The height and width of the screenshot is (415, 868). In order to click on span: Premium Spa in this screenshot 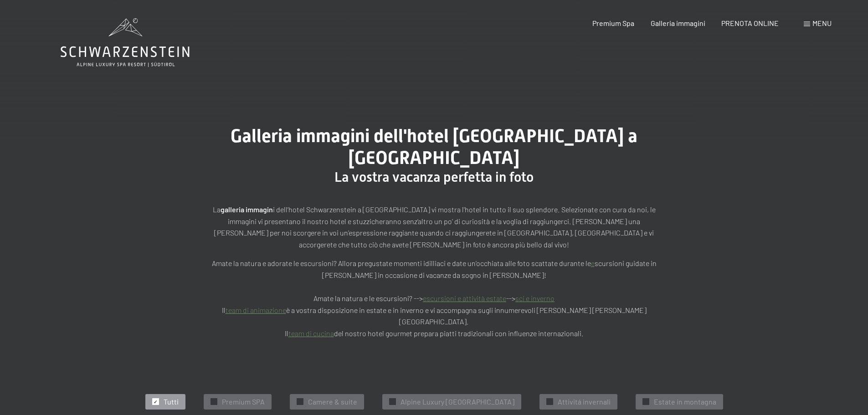, I will do `click(613, 22)`.